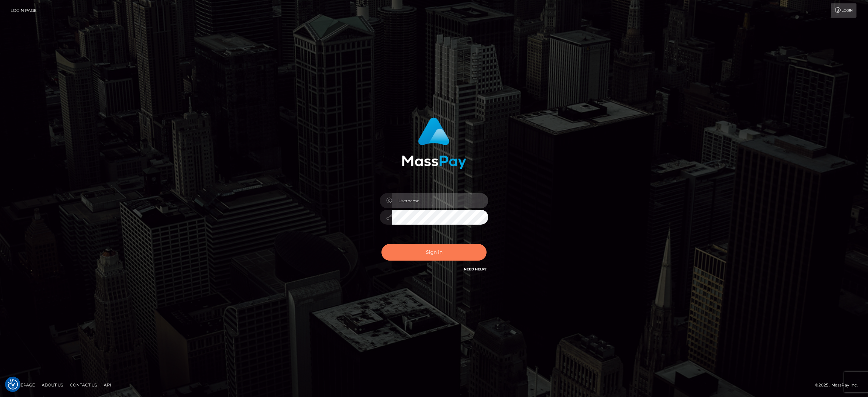 The width and height of the screenshot is (868, 397). I want to click on button: Sign in, so click(434, 252).